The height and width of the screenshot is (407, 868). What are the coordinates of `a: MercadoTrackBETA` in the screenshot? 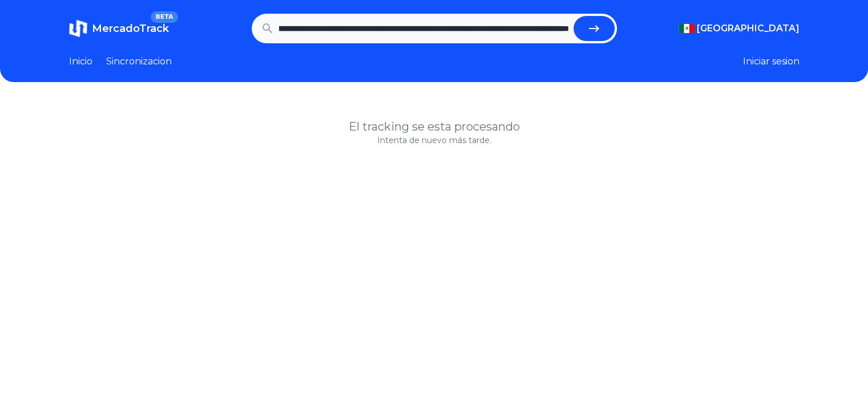 It's located at (119, 28).